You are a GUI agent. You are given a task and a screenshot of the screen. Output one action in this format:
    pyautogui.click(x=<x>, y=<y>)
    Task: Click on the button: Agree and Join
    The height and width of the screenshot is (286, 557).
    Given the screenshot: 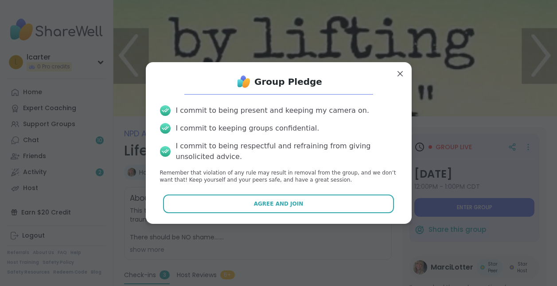 What is the action you would take?
    pyautogui.click(x=279, y=204)
    